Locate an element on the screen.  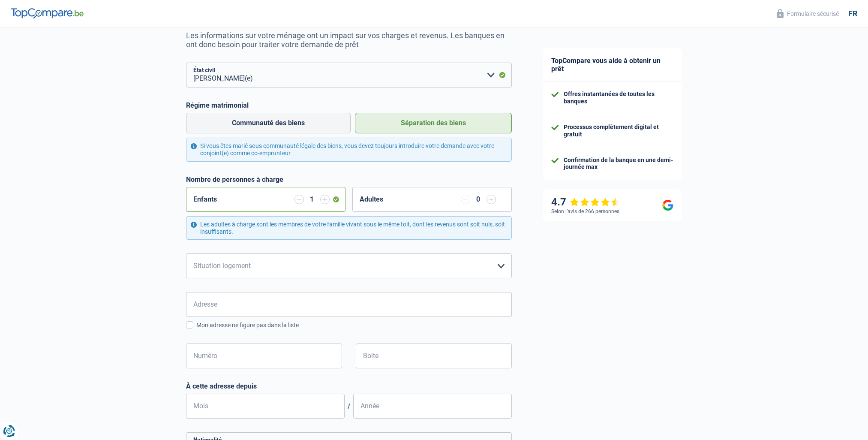
div: 4.7 is located at coordinates (585, 202).